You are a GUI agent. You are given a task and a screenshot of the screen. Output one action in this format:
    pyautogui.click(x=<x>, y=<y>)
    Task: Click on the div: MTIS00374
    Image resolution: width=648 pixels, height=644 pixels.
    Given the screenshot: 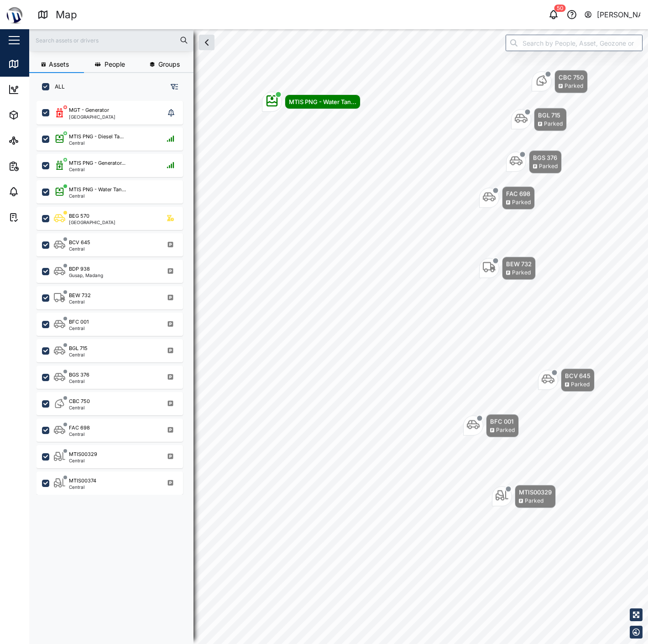 What is the action you would take?
    pyautogui.click(x=82, y=480)
    